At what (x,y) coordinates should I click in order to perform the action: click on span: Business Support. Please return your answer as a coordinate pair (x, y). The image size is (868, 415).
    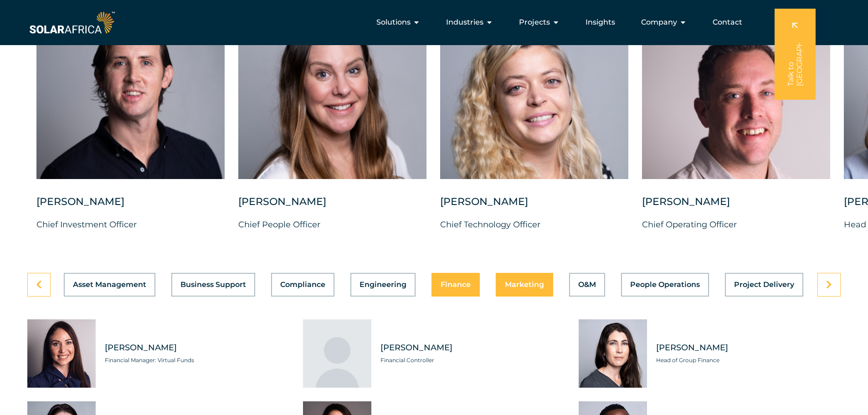
    Looking at the image, I should click on (213, 285).